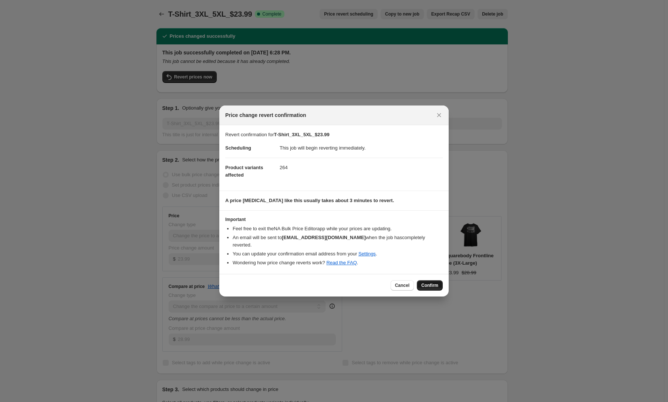 The width and height of the screenshot is (668, 402). Describe the element at coordinates (341, 262) in the screenshot. I see `a: Read the FAQ` at that location.